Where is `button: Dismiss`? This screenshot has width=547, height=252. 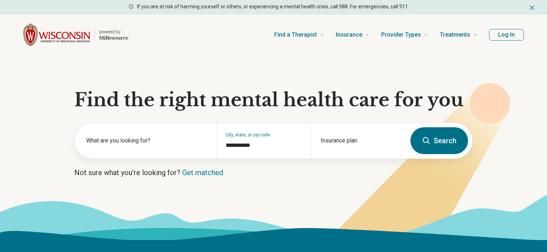 button: Dismiss is located at coordinates (532, 7).